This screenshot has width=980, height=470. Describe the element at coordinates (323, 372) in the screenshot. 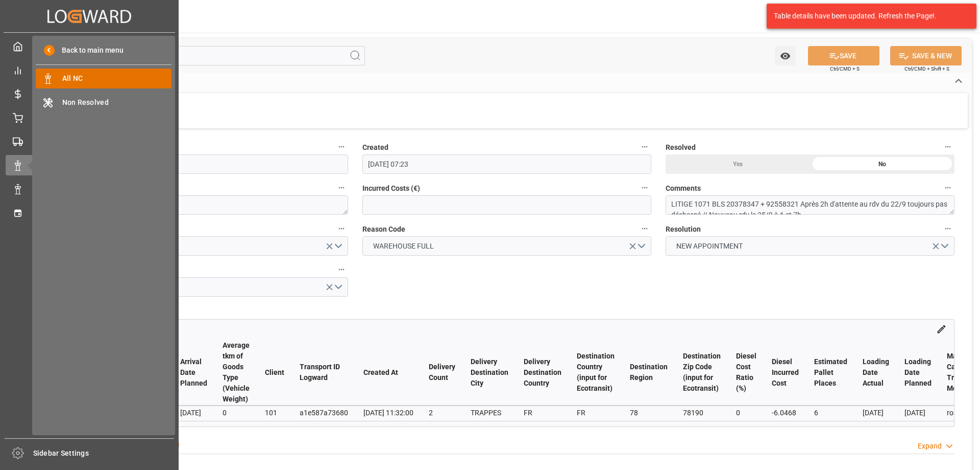

I see `th: Transport ID Logward` at that location.